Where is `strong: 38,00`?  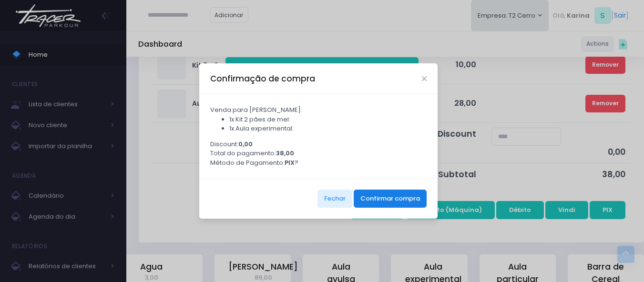 strong: 38,00 is located at coordinates (285, 153).